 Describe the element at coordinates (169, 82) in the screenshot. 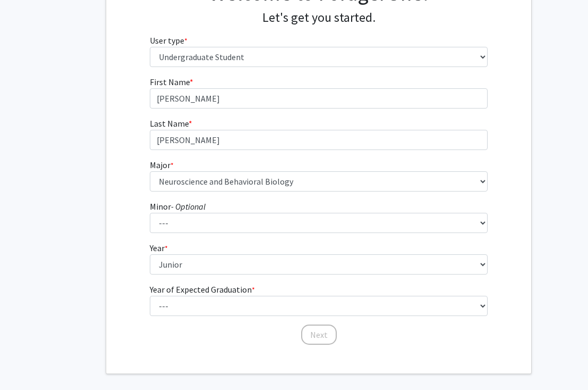

I see `span: First Name` at that location.